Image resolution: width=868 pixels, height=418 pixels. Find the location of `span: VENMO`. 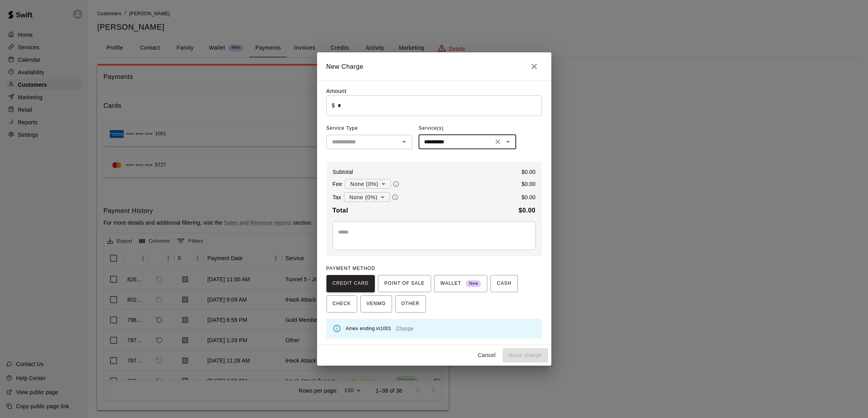

span: VENMO is located at coordinates (376, 304).